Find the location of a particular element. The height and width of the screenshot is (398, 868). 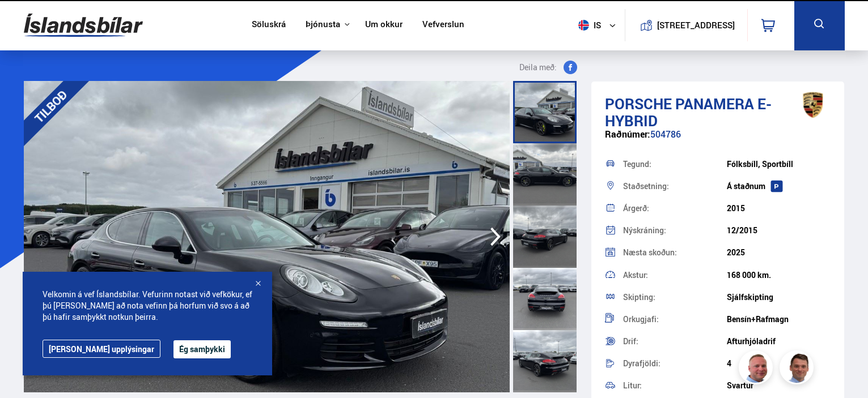

div: Á staðnum is located at coordinates (778, 187).